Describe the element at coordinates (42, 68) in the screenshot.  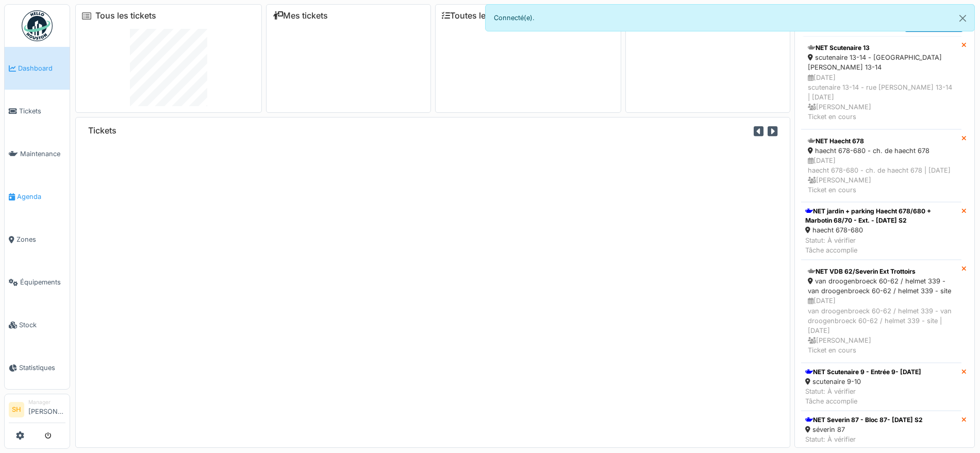
I see `span: Dashboard` at that location.